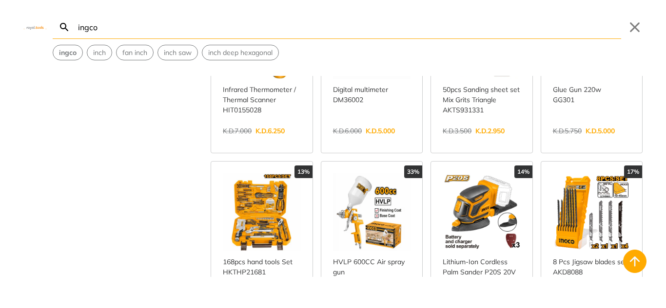 Image resolution: width=666 pixels, height=308 pixels. I want to click on span: fan inch, so click(134, 53).